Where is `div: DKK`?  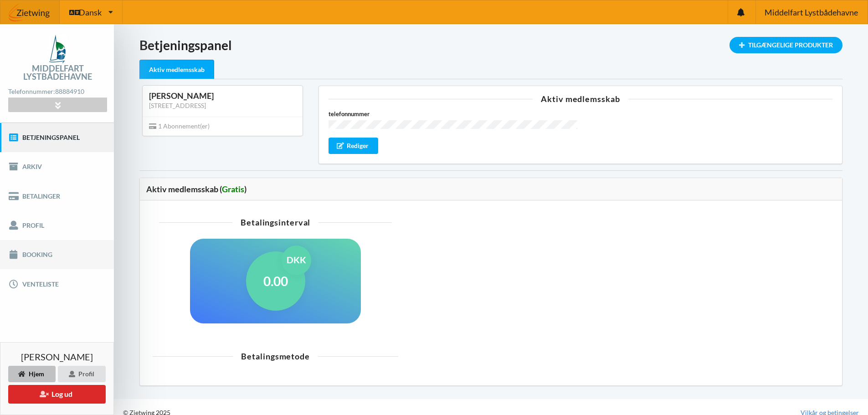 div: DKK is located at coordinates (296, 260).